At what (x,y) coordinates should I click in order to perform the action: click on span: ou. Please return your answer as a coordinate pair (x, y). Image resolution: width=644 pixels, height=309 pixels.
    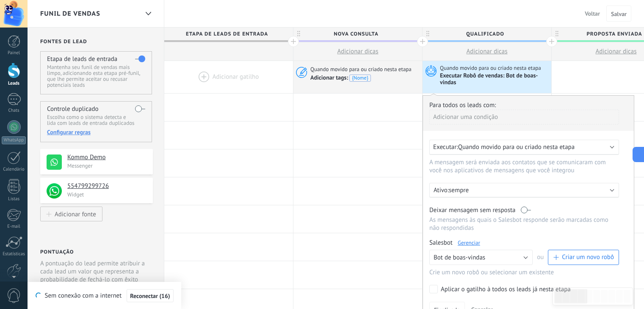
    Looking at the image, I should click on (540, 257).